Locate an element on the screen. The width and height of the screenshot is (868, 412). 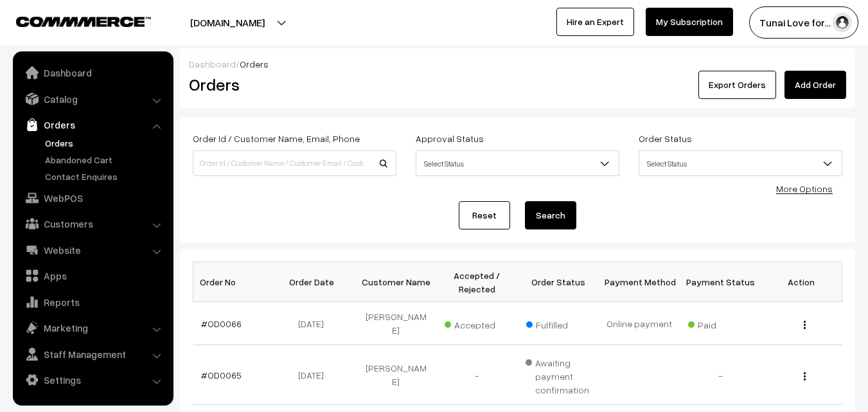
a: #OD0065 is located at coordinates (221, 375).